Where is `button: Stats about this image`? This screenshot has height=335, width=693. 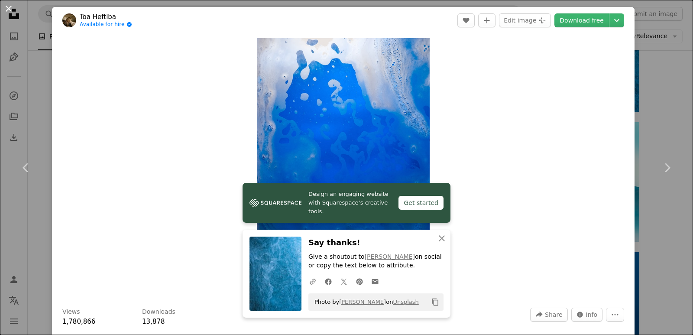
button: Stats about this image is located at coordinates (587, 315).